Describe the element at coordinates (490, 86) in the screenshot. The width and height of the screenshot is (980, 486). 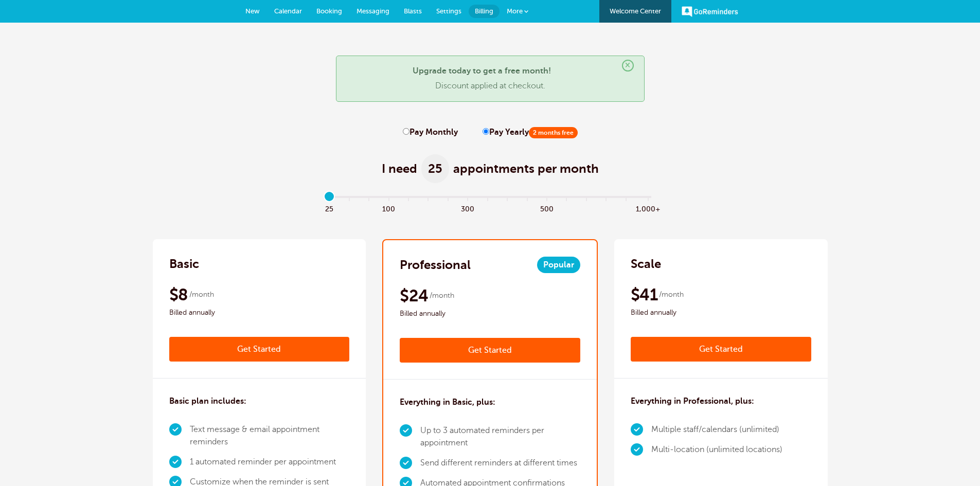
I see `p: Discount applied at checkout.` at that location.